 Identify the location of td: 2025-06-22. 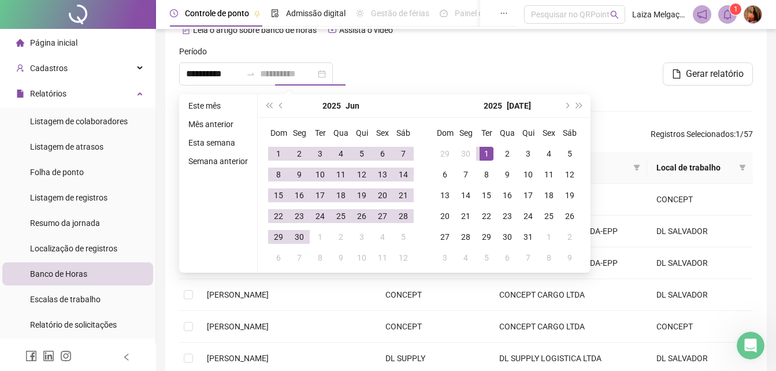
(279, 216).